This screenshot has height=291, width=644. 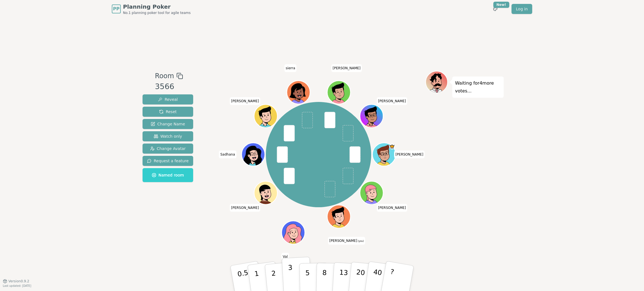 What do you see at coordinates (164, 76) in the screenshot?
I see `span: Room` at bounding box center [164, 76].